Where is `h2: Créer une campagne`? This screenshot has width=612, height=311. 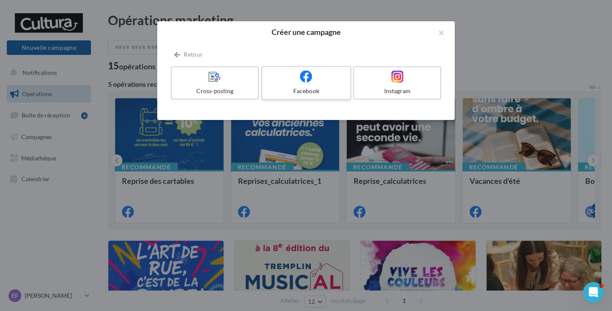 h2: Créer une campagne is located at coordinates (306, 32).